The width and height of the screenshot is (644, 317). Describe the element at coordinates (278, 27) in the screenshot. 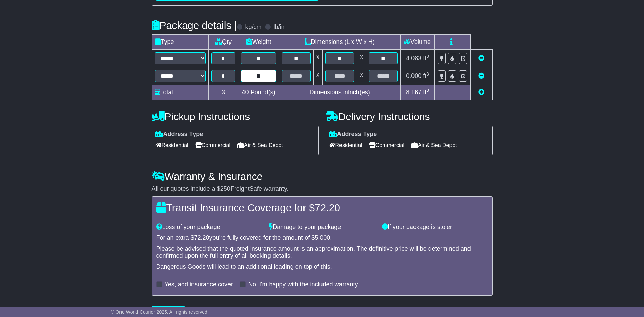

I see `label: lb/in` at that location.